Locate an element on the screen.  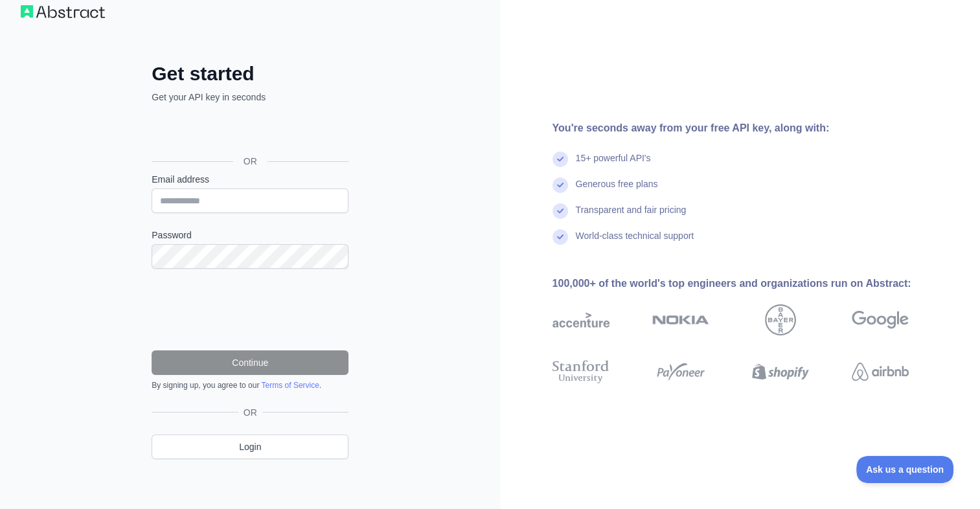
img: accenture is located at coordinates (581, 320).